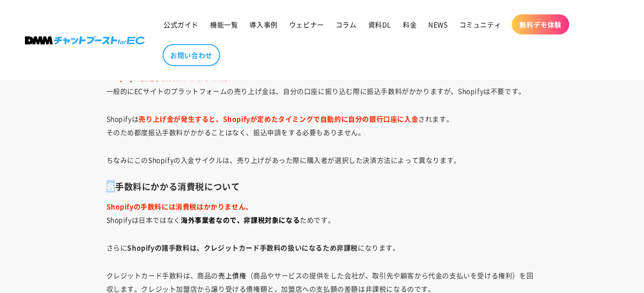 The width and height of the screenshot is (644, 293). I want to click on strong: 海外事業者なので、非課税対象になる, so click(241, 220).